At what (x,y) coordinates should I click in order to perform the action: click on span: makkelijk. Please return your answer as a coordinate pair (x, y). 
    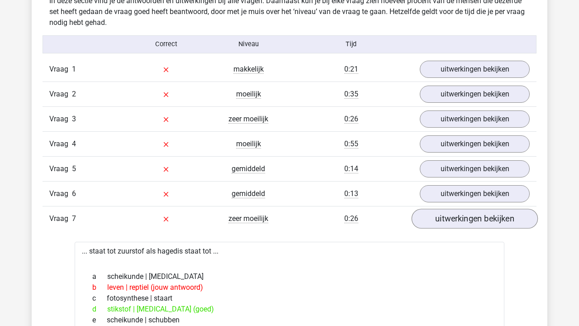
    Looking at the image, I should click on (248, 69).